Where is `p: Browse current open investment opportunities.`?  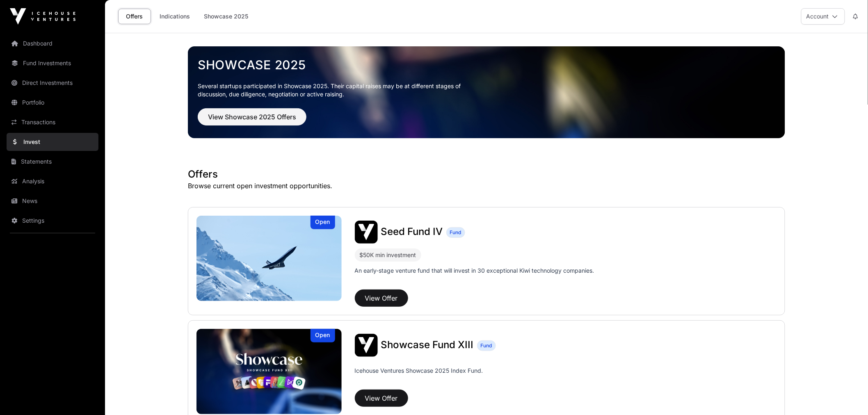
p: Browse current open investment opportunities. is located at coordinates (486, 186).